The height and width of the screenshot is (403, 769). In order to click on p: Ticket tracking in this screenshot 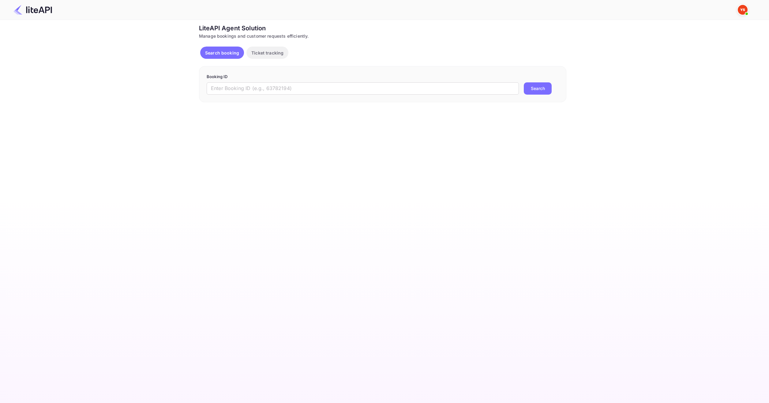, I will do `click(267, 53)`.